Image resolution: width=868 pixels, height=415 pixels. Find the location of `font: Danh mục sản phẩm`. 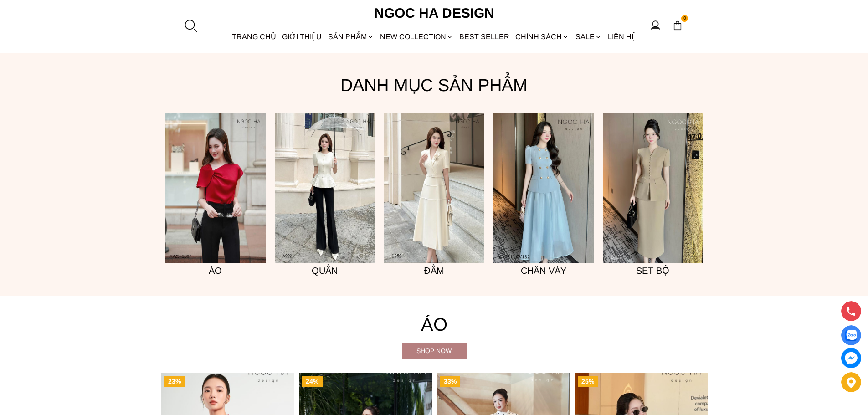

font: Danh mục sản phẩm is located at coordinates (434, 85).